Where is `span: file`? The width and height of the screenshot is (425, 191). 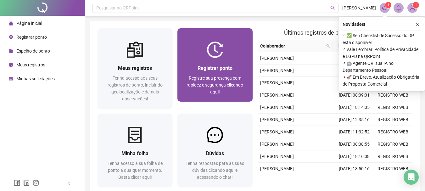 span: file is located at coordinates (11, 51).